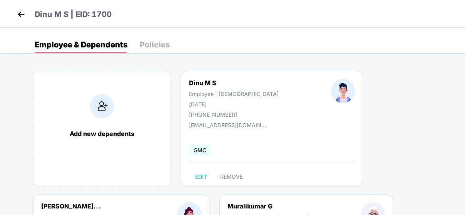 The height and width of the screenshot is (215, 465). What do you see at coordinates (268, 206) in the screenshot?
I see `div: Muralikumar G` at bounding box center [268, 206].